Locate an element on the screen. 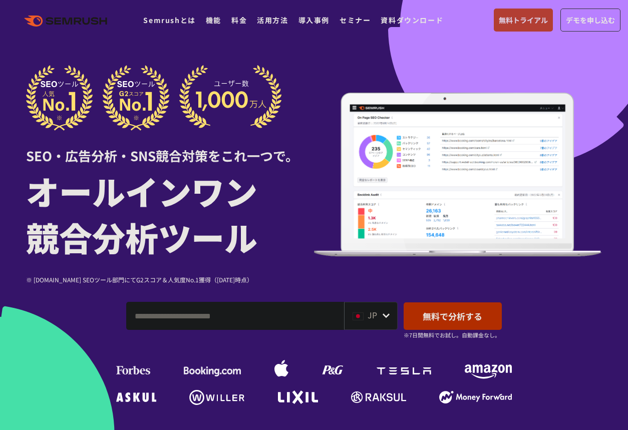 The width and height of the screenshot is (628, 430). span: 無料で分析する is located at coordinates (452, 316).